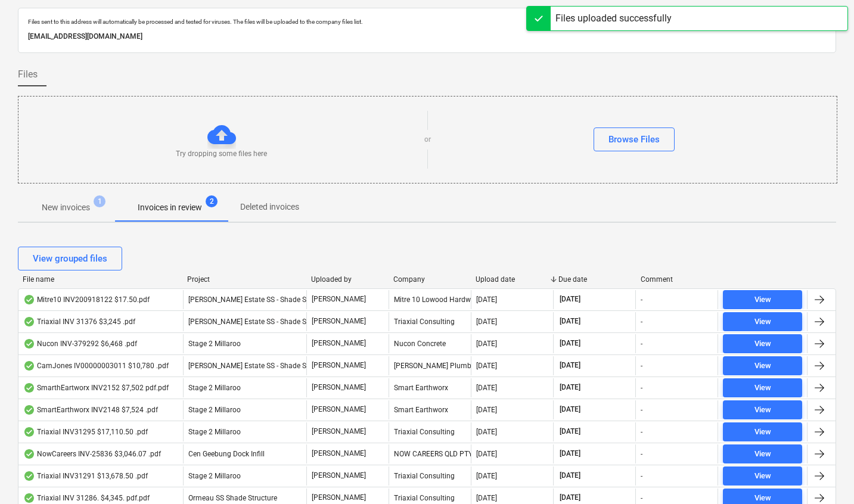  I want to click on div: File name, so click(100, 279).